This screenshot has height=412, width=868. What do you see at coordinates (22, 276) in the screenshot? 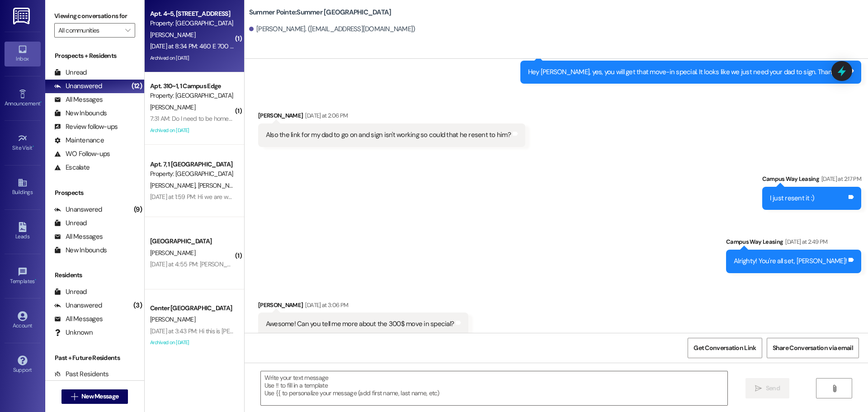
I see `a: Templates •` at bounding box center [22, 276].